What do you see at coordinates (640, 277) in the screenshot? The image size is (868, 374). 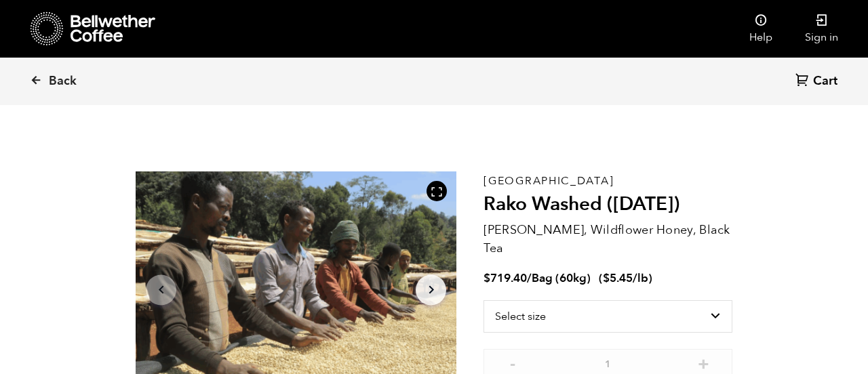 I see `span: /lb` at bounding box center [640, 277].